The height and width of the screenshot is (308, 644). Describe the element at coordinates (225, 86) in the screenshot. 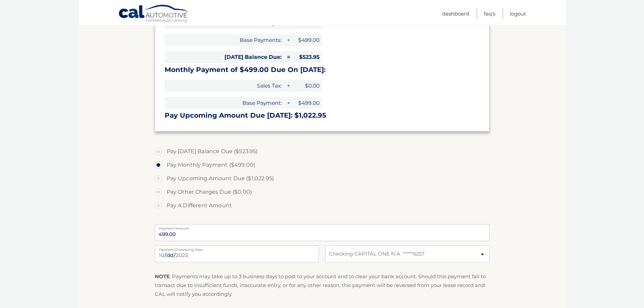

I see `span: Sales Tax:` at that location.